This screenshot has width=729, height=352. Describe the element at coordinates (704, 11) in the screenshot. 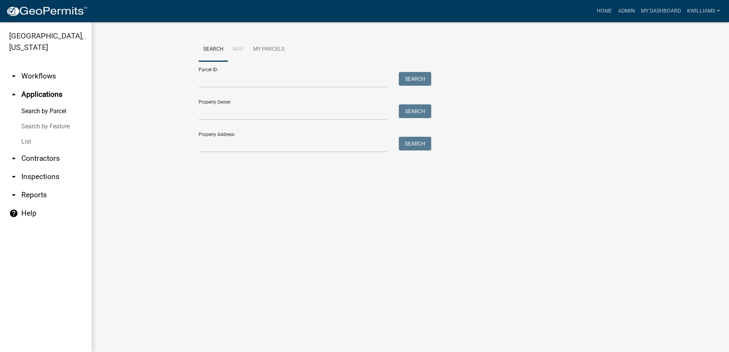

I see `a: kwilliams` at that location.